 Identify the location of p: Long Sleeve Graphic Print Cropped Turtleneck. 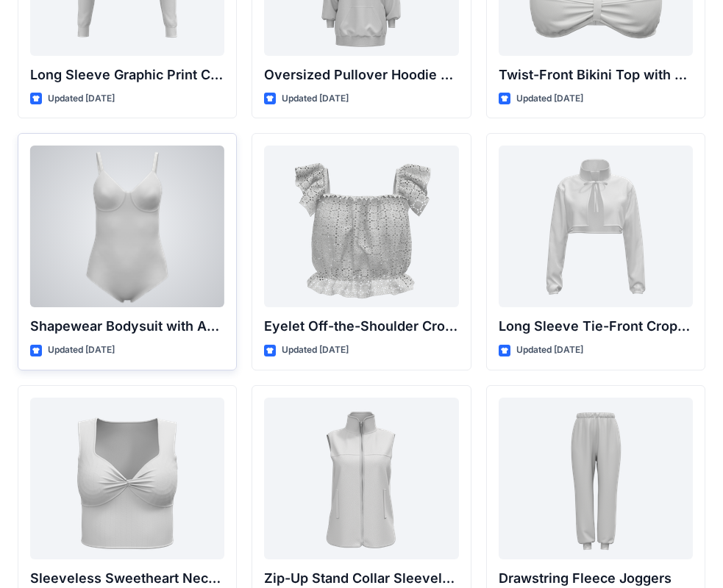
(128, 75).